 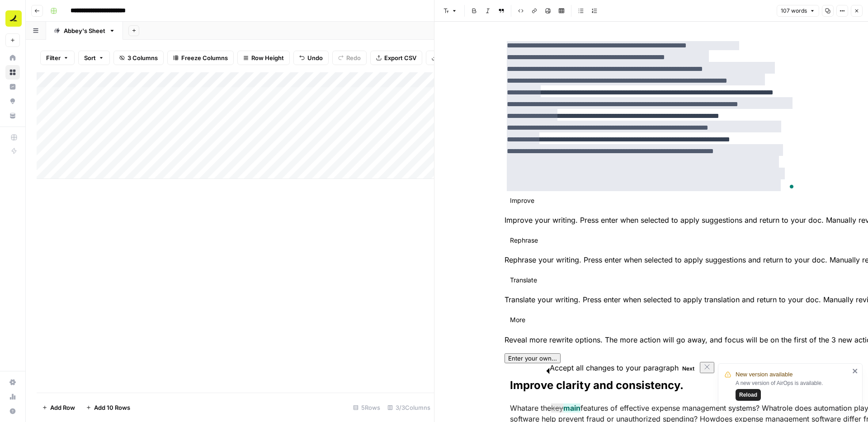 What do you see at coordinates (142, 58) in the screenshot?
I see `span: 3 Columns` at bounding box center [142, 58].